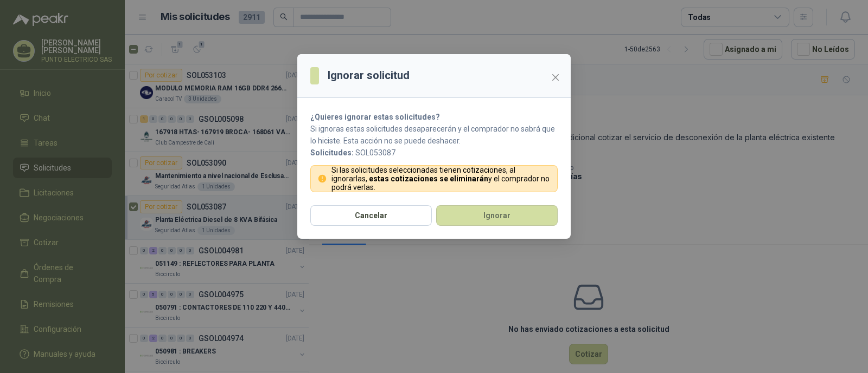  Describe the element at coordinates (434, 152) in the screenshot. I see `p: SOL053087` at that location.